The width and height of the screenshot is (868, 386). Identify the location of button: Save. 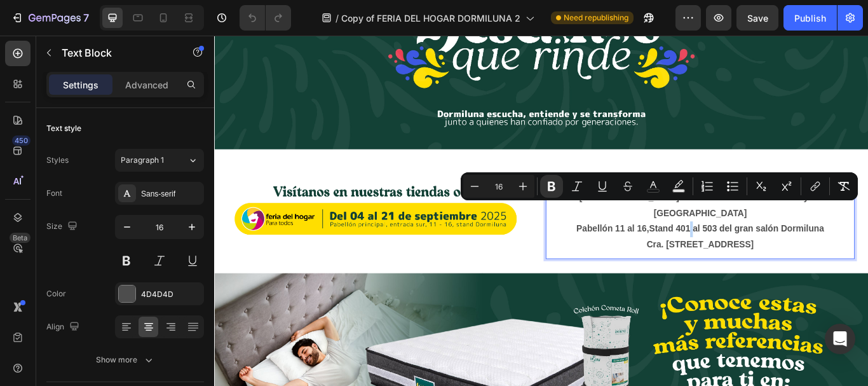
(757, 18).